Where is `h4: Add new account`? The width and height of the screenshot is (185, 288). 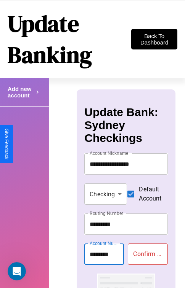 h4: Add new account is located at coordinates (21, 92).